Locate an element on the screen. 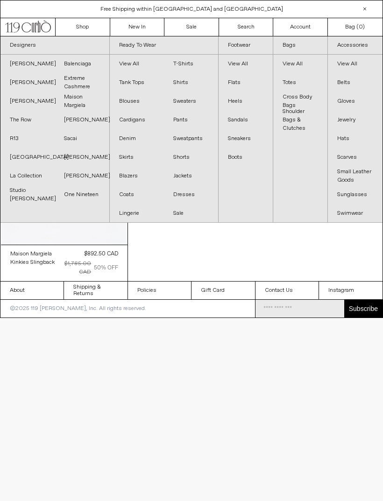  a: Lingerie is located at coordinates (137, 214).